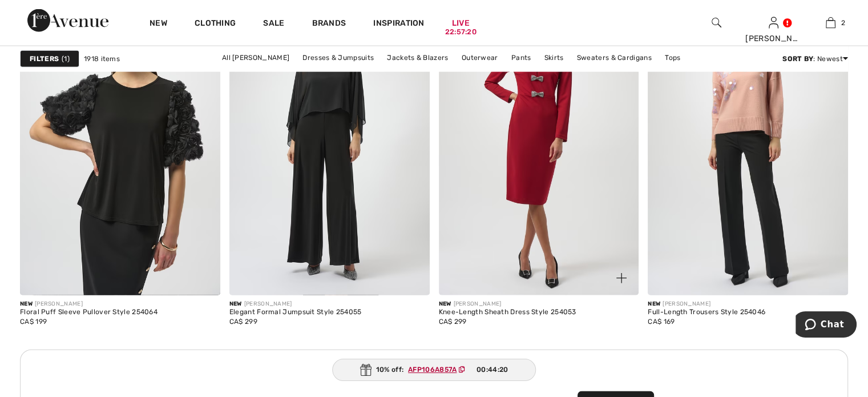  What do you see at coordinates (521, 58) in the screenshot?
I see `a: Pants` at bounding box center [521, 58].